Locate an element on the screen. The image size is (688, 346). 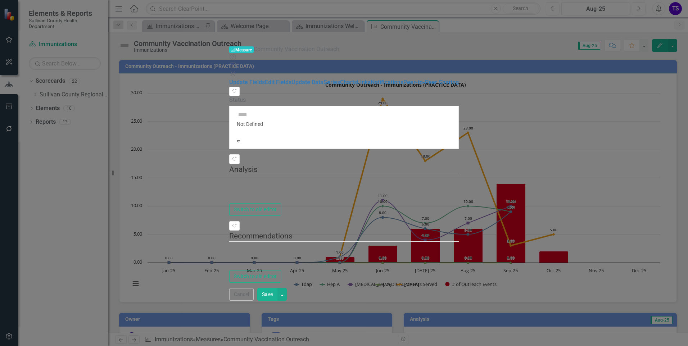
a: Peer-to-Peer Sharing is located at coordinates (431, 82).